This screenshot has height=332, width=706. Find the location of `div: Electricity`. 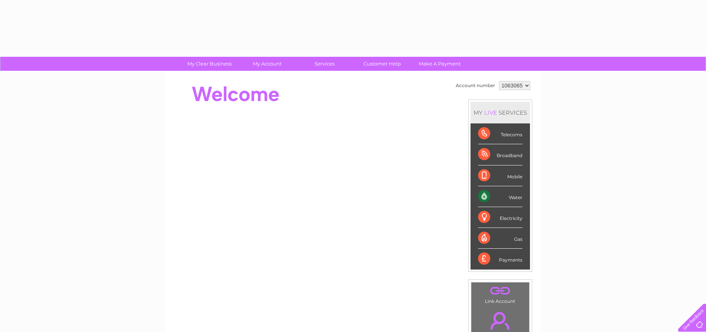

div: Electricity is located at coordinates (500, 217).